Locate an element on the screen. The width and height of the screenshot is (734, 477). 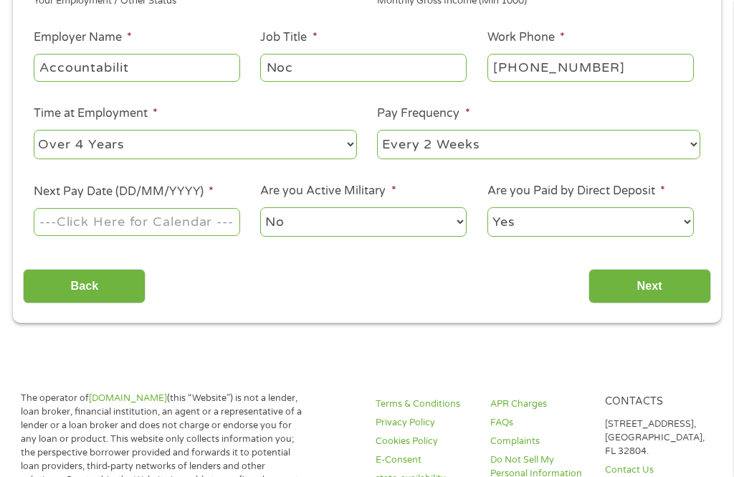
label: Job Title is located at coordinates (288, 37).